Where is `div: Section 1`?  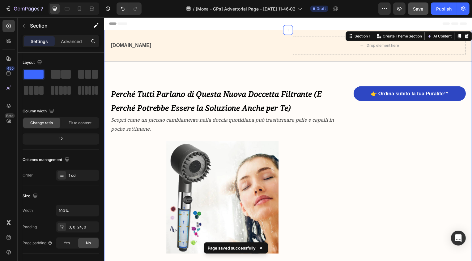 div: Section 1 is located at coordinates (260, 19).